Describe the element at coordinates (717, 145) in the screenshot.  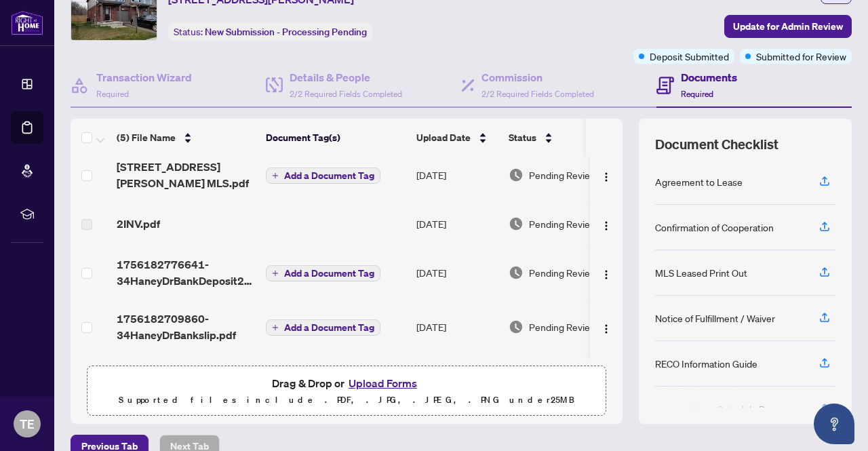
I see `span: Document Checklist` at that location.